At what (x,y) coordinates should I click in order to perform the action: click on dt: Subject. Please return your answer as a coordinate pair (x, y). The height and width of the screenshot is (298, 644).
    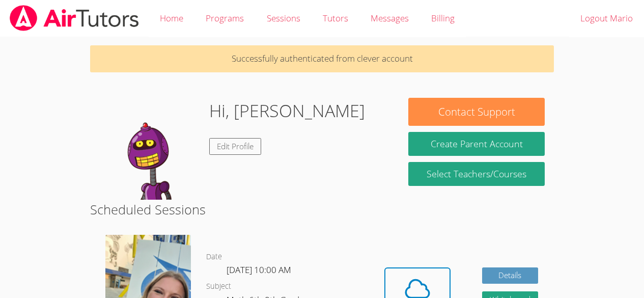
    Looking at the image, I should click on (219, 286).